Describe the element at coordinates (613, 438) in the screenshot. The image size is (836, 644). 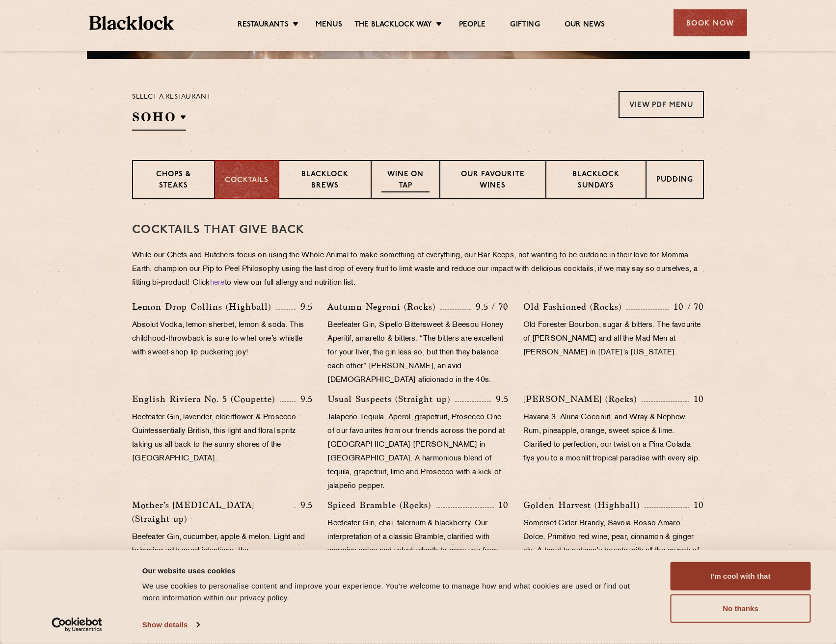
I see `p: Havana 3, Aluna Coconut, and Wray & Nephew Rum, pineapple, orange, sweet spice & lime. Clarified ...` at that location.